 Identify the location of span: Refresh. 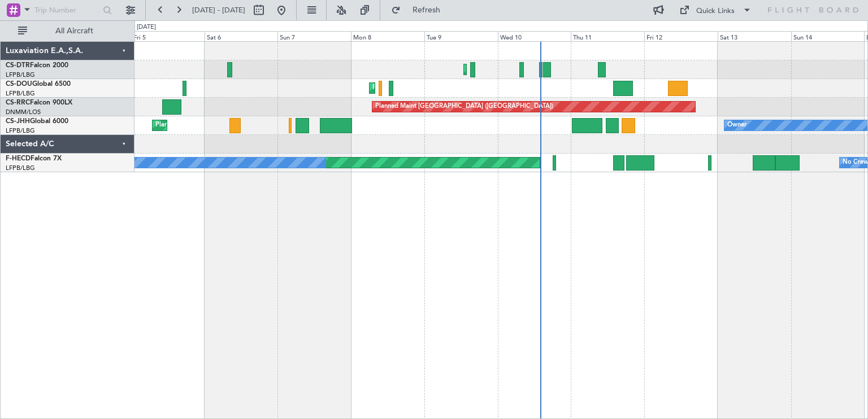
(426, 10).